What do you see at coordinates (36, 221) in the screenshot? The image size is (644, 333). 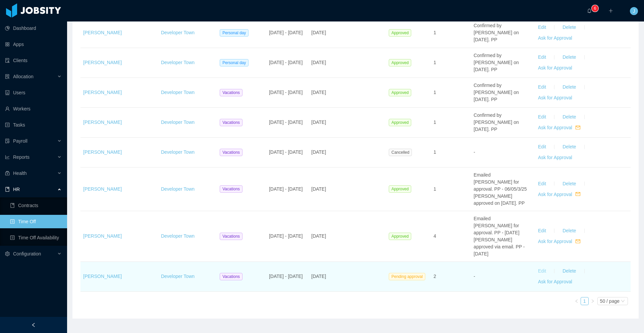 I see `a: icon: profileTime Off` at bounding box center [36, 221].